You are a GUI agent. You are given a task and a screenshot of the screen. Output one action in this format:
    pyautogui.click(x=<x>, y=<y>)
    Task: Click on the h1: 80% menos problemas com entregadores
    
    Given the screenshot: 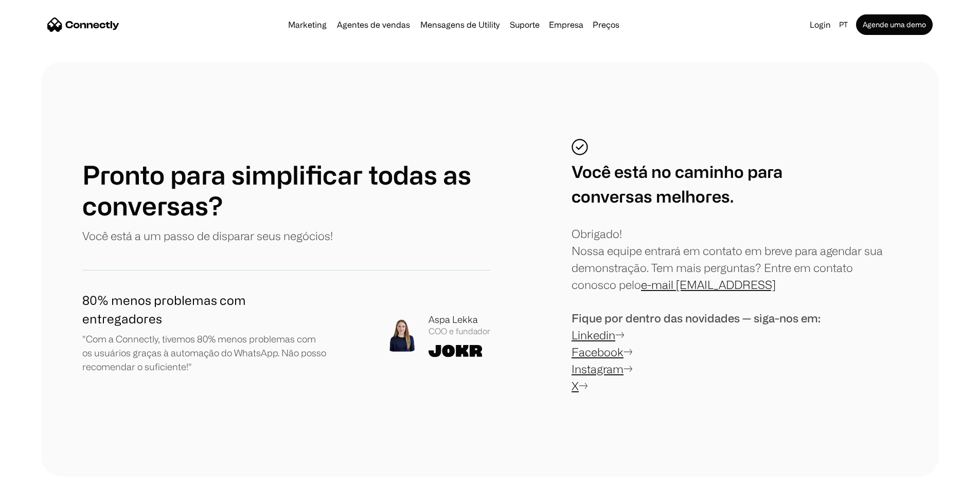 What is the action you would take?
    pyautogui.click(x=205, y=309)
    